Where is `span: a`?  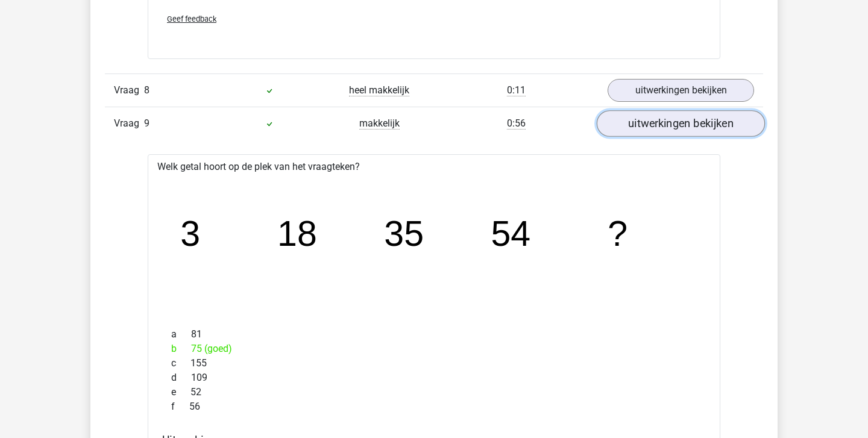 span: a is located at coordinates (181, 335).